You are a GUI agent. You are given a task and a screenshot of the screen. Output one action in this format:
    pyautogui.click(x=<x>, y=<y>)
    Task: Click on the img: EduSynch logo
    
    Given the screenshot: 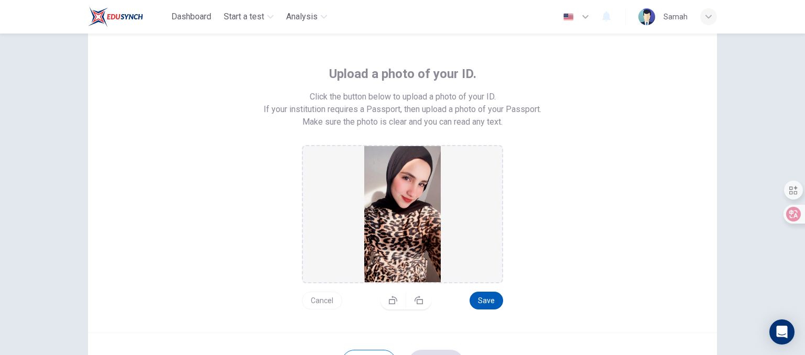 What is the action you would take?
    pyautogui.click(x=115, y=17)
    